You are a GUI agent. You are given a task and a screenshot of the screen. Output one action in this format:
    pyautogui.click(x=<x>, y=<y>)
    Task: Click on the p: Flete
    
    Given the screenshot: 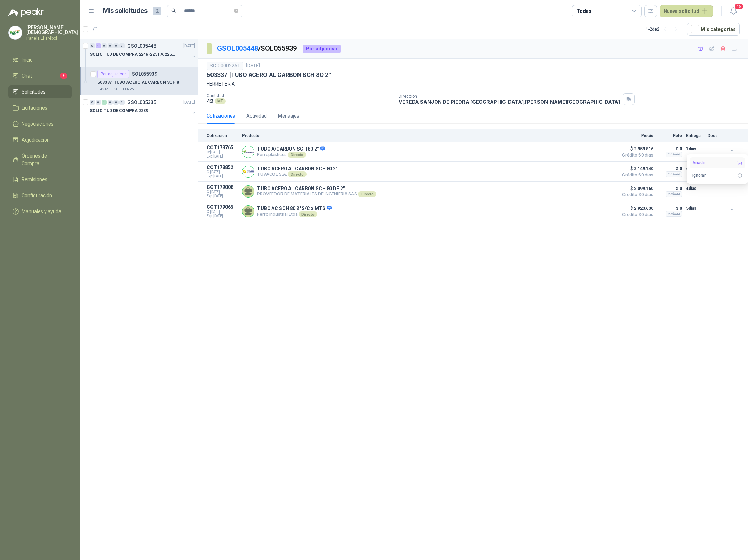 What is the action you would take?
    pyautogui.click(x=669, y=136)
    